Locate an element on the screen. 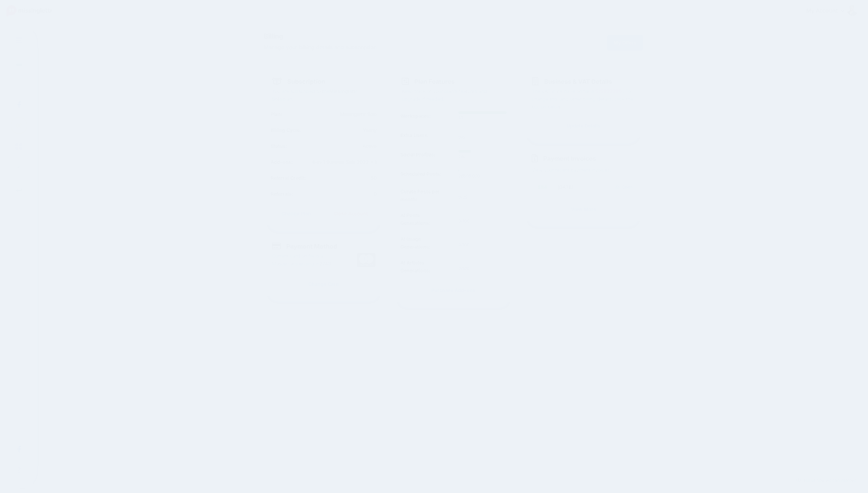 This screenshot has width=868, height=493. div: $0 is located at coordinates (352, 178).